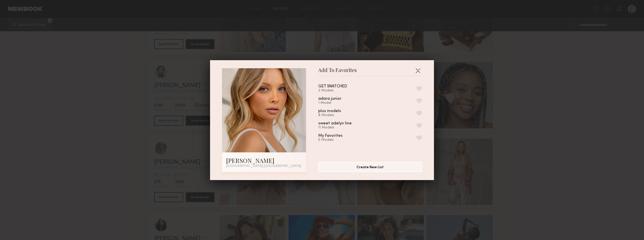  Describe the element at coordinates (418, 70) in the screenshot. I see `button: Close` at that location.